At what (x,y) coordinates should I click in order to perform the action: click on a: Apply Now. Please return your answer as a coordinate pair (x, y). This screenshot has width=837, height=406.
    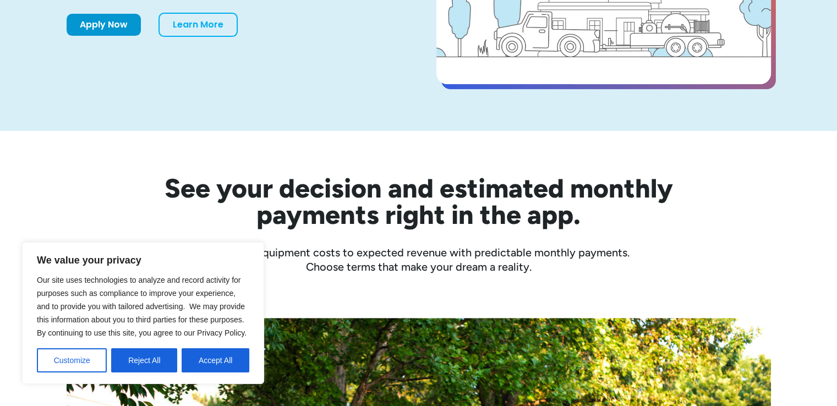
    Looking at the image, I should click on (103, 25).